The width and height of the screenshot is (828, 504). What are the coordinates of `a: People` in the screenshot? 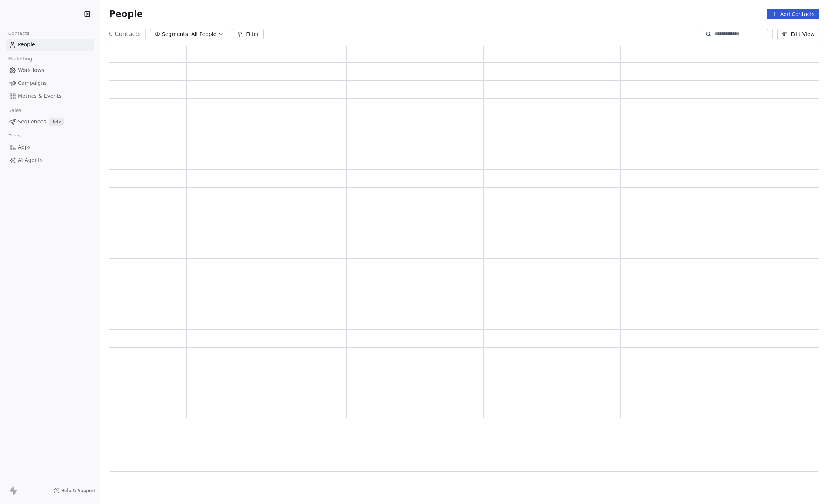 It's located at (50, 45).